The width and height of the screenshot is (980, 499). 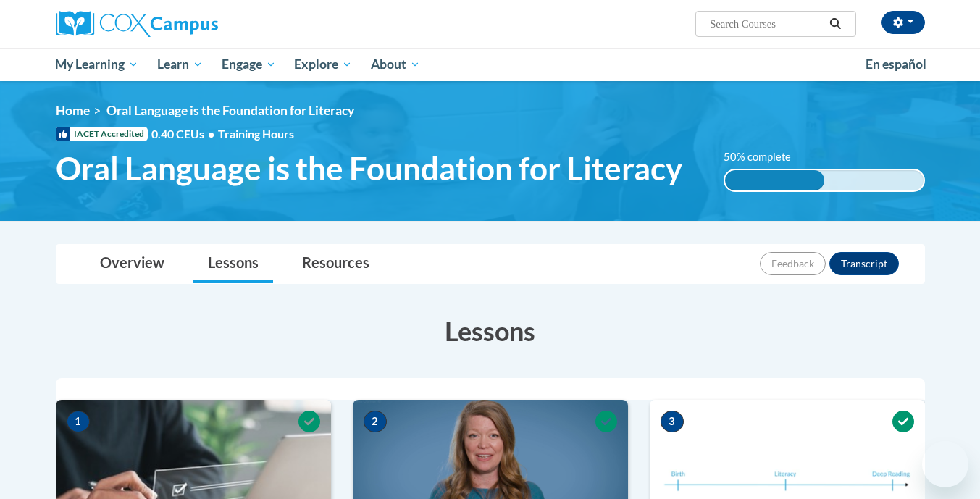 What do you see at coordinates (233, 264) in the screenshot?
I see `a: Lessons` at bounding box center [233, 264].